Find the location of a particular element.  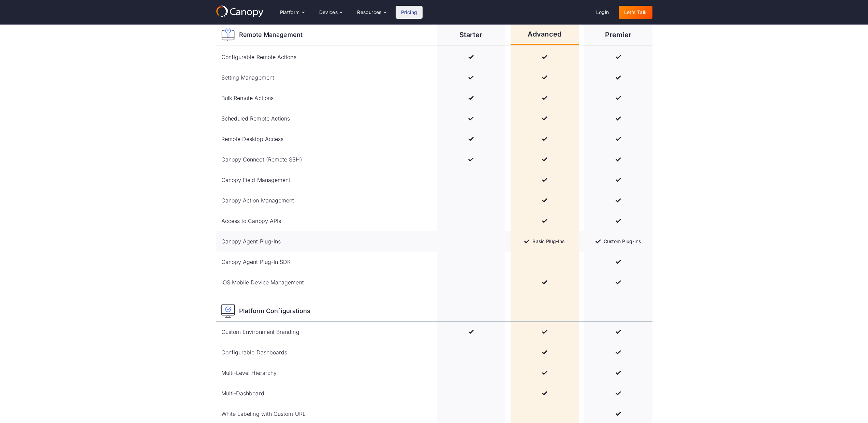

div: Custom Environment Branding is located at coordinates (260, 332).